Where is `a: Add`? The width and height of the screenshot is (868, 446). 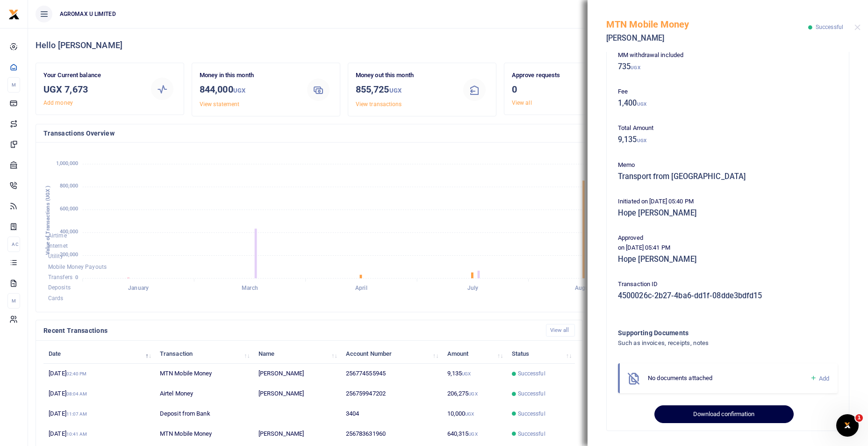 a: Add is located at coordinates (819, 378).